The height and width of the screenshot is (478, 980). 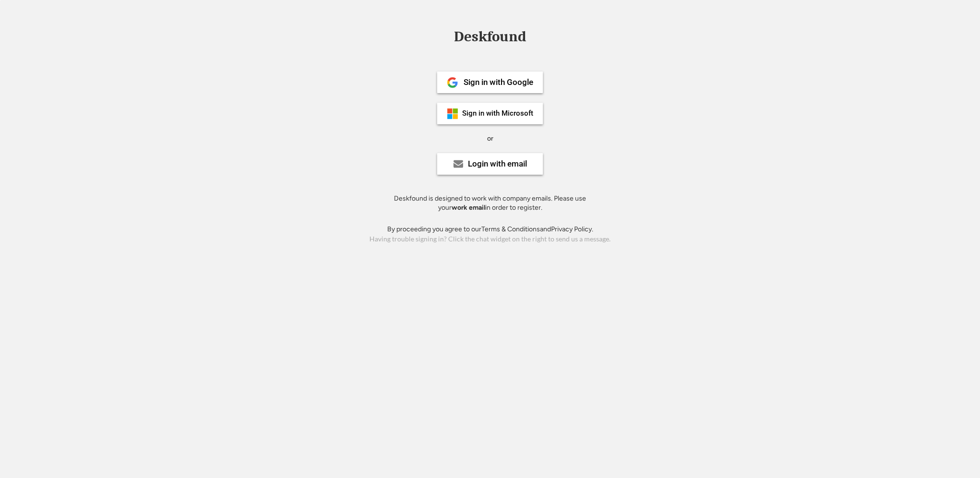 I want to click on div: Deskfound, so click(x=490, y=36).